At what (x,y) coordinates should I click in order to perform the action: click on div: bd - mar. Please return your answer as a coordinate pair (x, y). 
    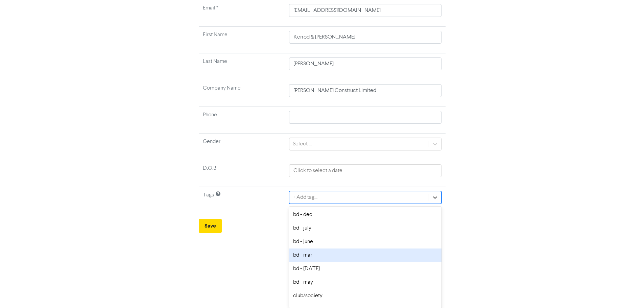
    Looking at the image, I should click on (365, 256).